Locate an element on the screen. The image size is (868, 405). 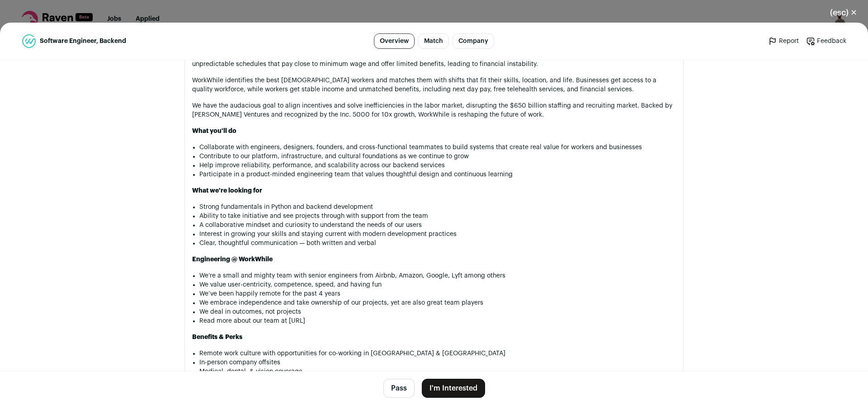
img: 53882fad869c89991876d5d5f87ea3faa9474cf0c6fb67e13e8cd9c55dc42302.jpg is located at coordinates (29, 42).